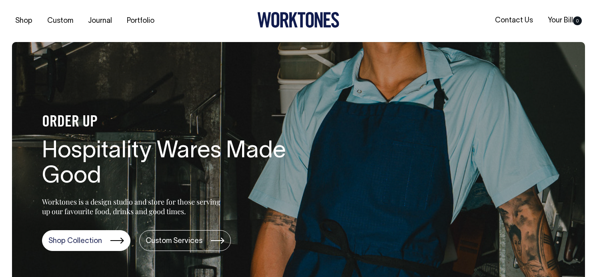 Image resolution: width=597 pixels, height=277 pixels. I want to click on a: Contact Us, so click(514, 20).